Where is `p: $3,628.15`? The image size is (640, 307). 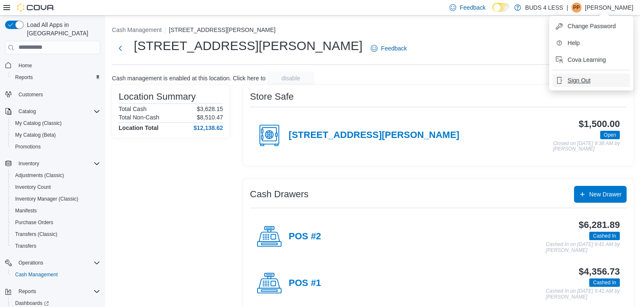
p: $3,628.15 is located at coordinates (210, 109).